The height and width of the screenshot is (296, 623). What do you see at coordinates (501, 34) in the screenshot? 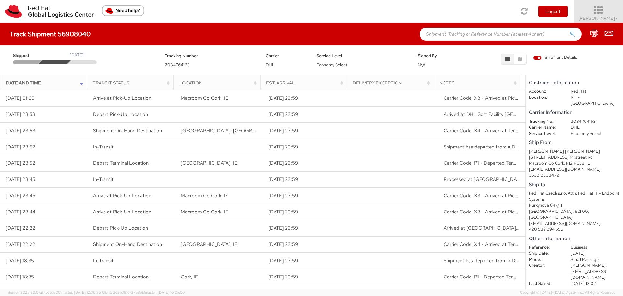
I see `input: Shipment, Tracking or Reference Number (at least 4 chars)` at bounding box center [501, 34].